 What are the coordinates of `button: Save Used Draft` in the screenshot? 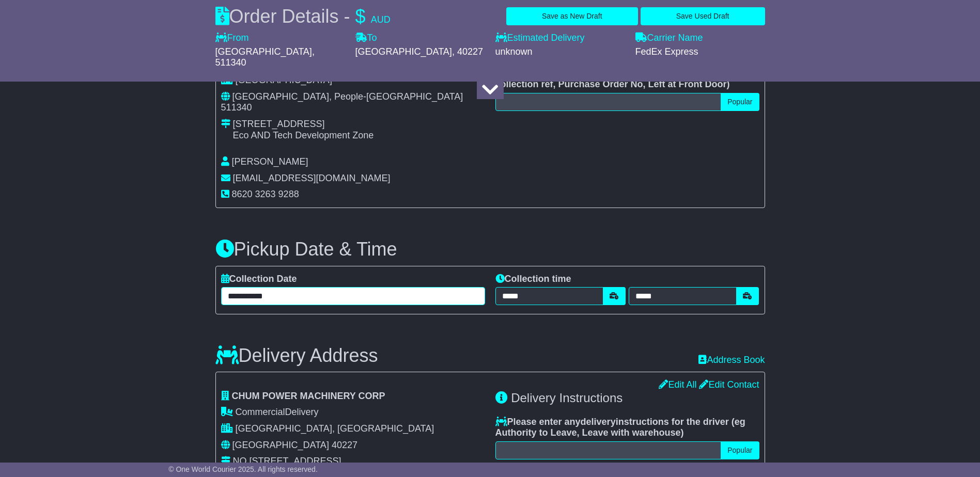 It's located at (703, 16).